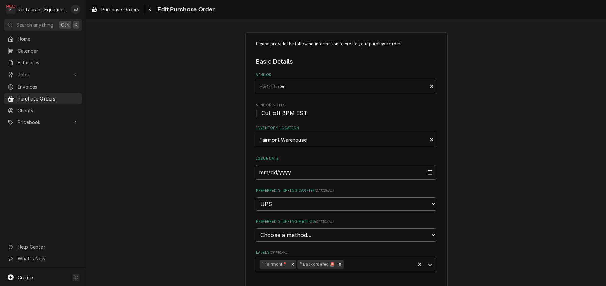 This screenshot has height=286, width=606. What do you see at coordinates (43, 74) in the screenshot?
I see `span: Jobs` at bounding box center [43, 74].